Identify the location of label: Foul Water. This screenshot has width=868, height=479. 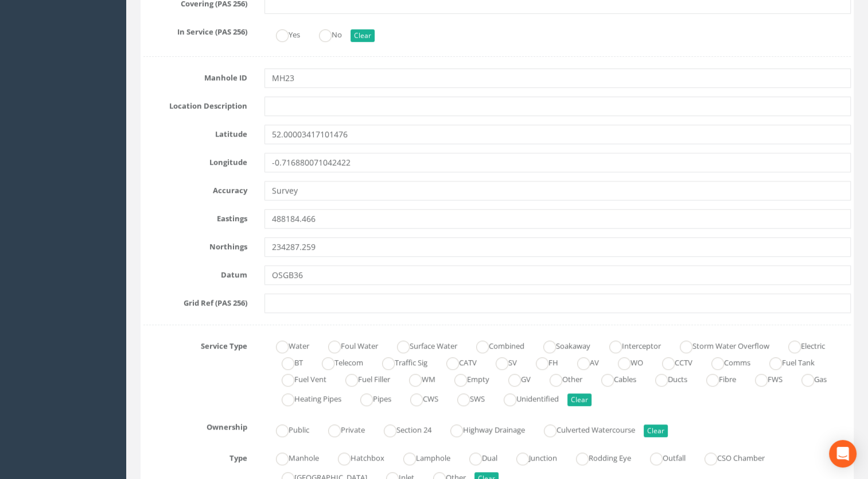
(347, 344).